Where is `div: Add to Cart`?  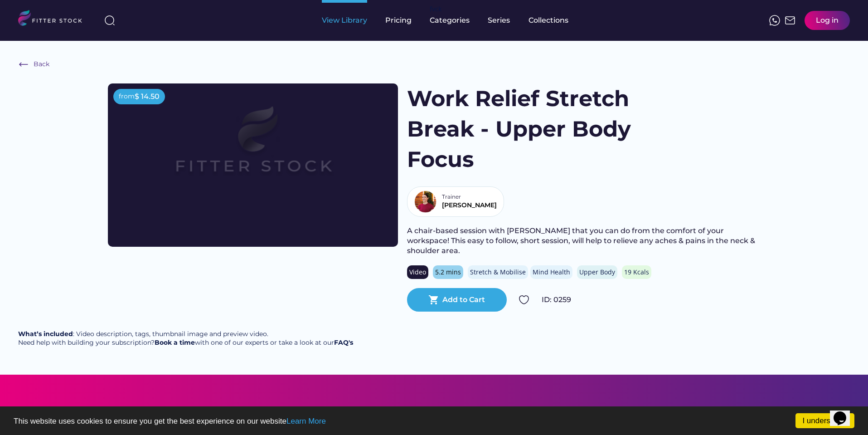
div: Add to Cart is located at coordinates (463, 300).